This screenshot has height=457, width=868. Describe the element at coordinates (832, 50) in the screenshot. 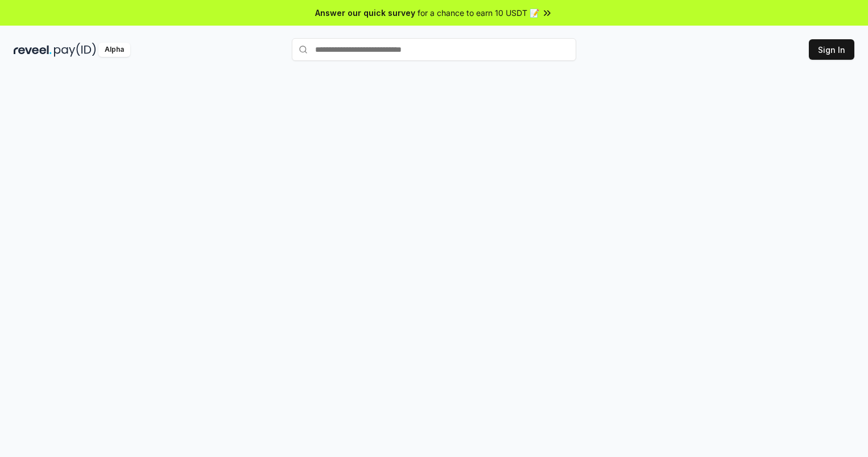

I see `button: Sign In` at that location.